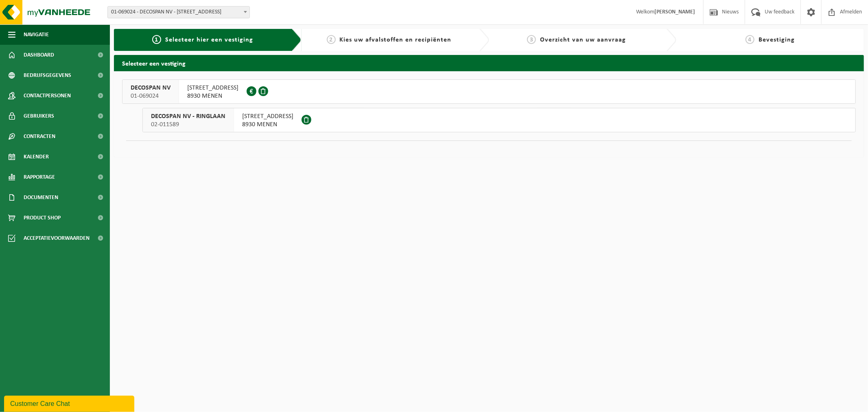  What do you see at coordinates (188, 117) in the screenshot?
I see `span: DECOSPAN NV - RINGLAAN` at bounding box center [188, 117].